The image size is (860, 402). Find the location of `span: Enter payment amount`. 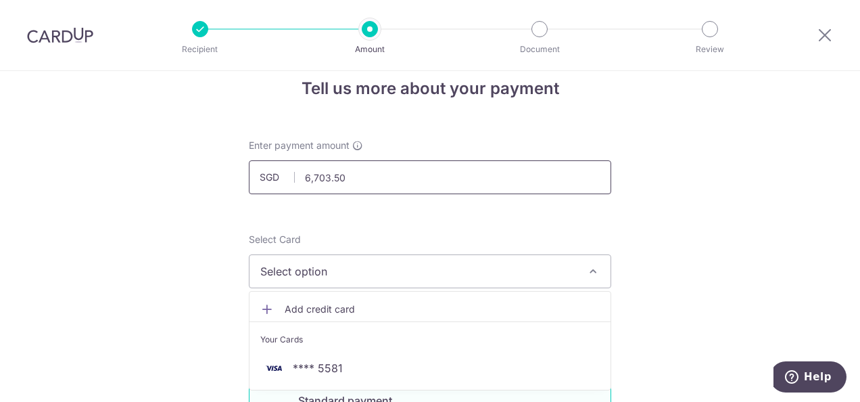

span: Enter payment amount is located at coordinates (299, 145).